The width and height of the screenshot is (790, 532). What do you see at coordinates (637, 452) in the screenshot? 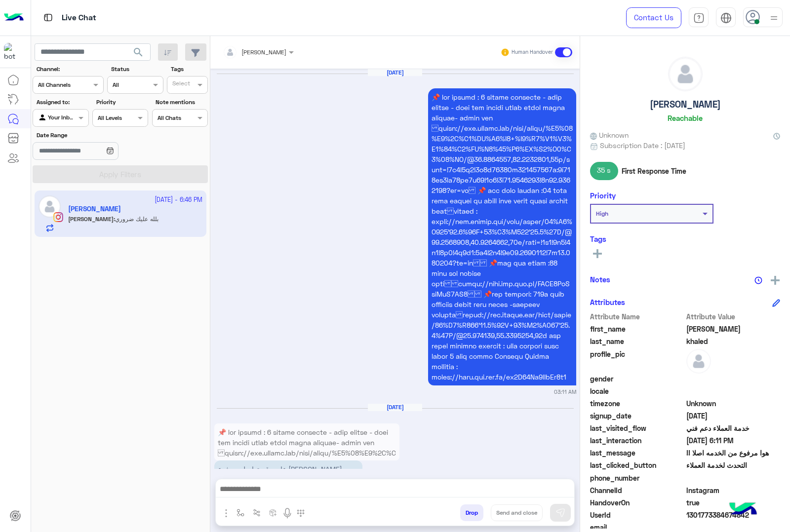
I see `span: last_message` at bounding box center [637, 452].